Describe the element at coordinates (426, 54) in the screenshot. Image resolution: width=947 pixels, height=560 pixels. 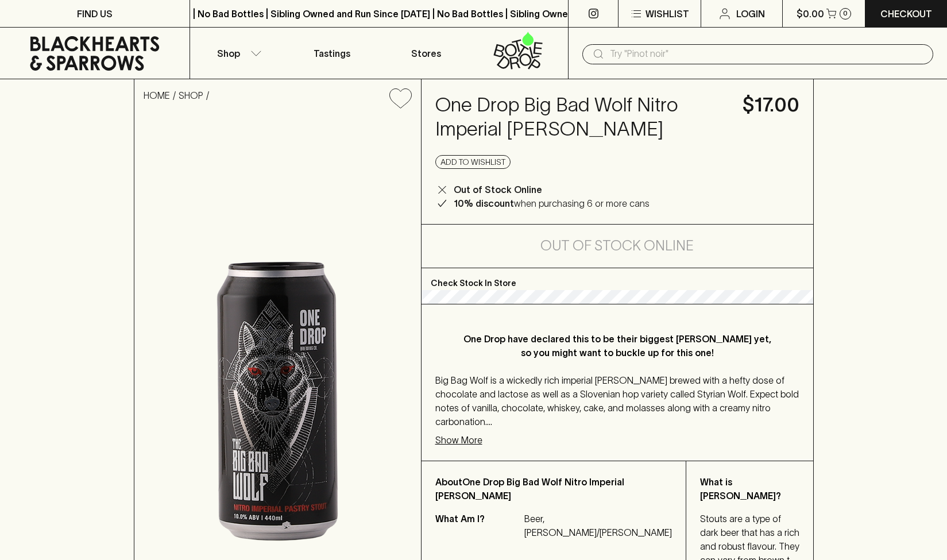
I see `p: Stores` at that location.